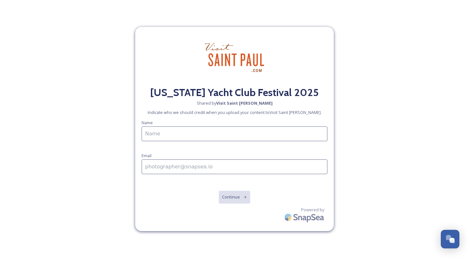  What do you see at coordinates (234, 103) in the screenshot?
I see `span: Shared by` at bounding box center [234, 103].